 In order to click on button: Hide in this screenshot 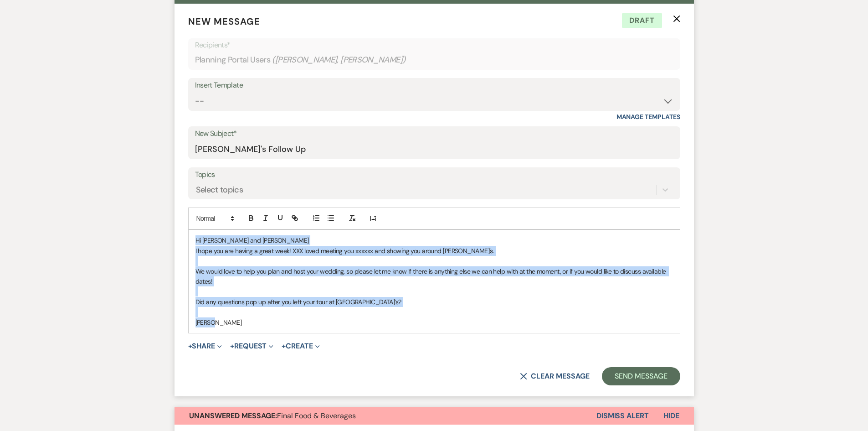, I will do `click(671, 416)`.